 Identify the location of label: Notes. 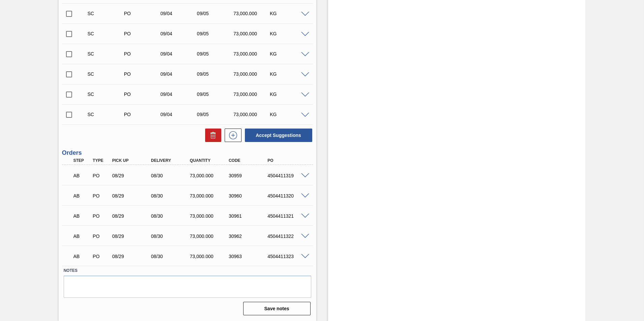
(187, 271).